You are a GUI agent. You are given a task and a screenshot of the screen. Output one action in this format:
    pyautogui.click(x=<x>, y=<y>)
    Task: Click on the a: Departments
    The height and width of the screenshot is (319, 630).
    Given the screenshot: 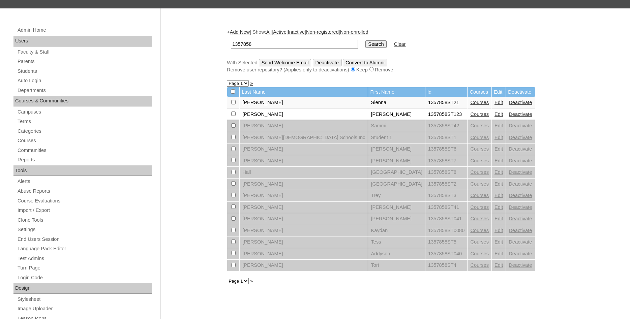 What is the action you would take?
    pyautogui.click(x=84, y=90)
    